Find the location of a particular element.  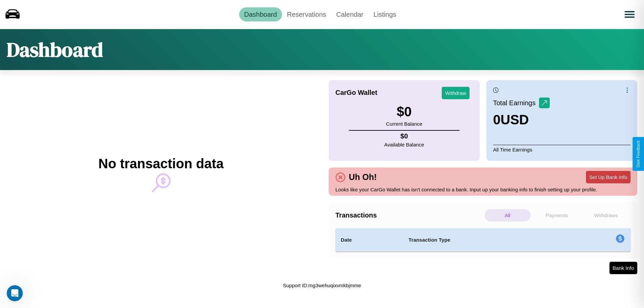

p: Looks like your CarGo Wallet has isn't connected to a bank. Input up your banking info to finish ... is located at coordinates (483, 190).